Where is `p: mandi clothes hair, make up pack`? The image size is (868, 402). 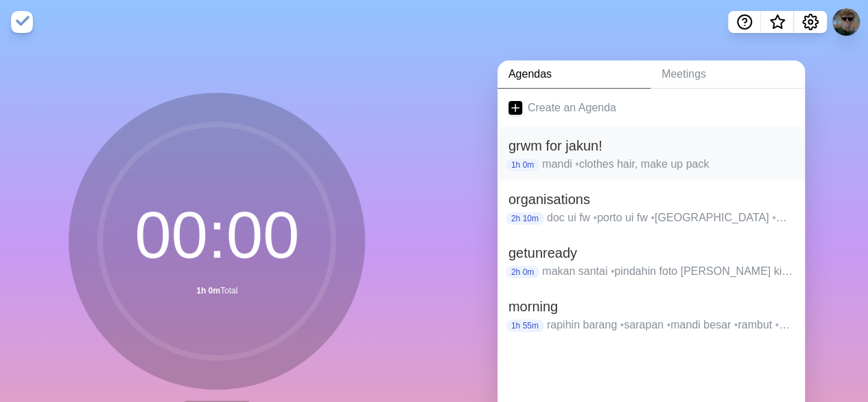 p: mandi clothes hair, make up pack is located at coordinates (668, 164).